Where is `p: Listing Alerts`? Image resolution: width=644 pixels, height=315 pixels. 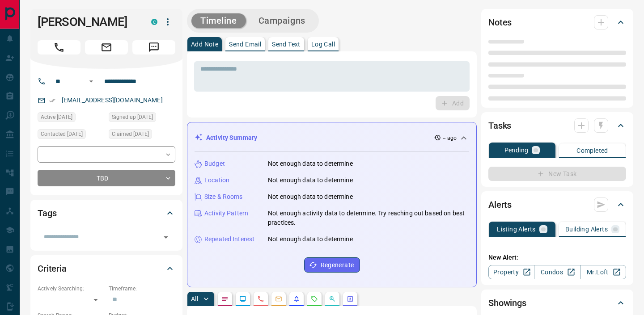
p: Listing Alerts is located at coordinates (516, 229).